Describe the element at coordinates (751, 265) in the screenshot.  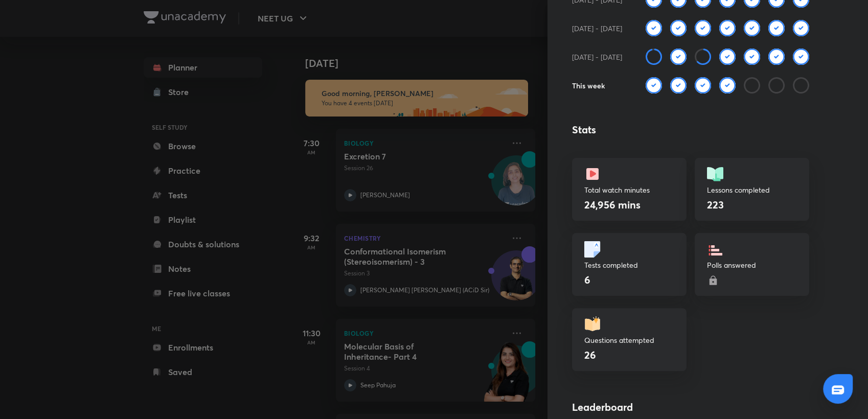
I see `p: Polls answered` at that location.